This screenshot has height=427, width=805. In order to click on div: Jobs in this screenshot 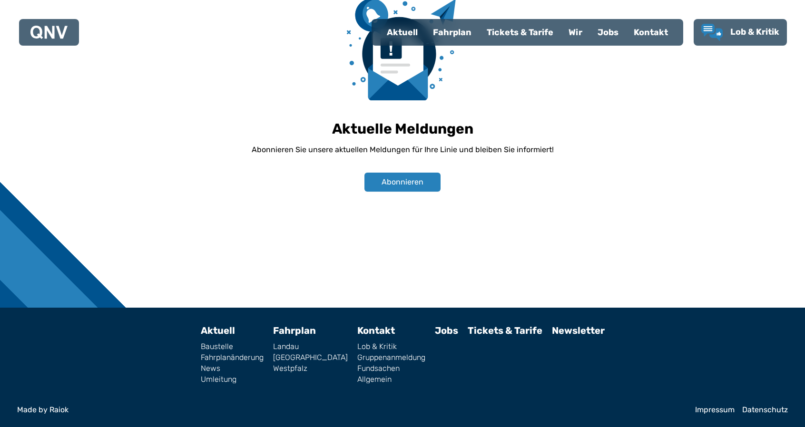, I will do `click(608, 32)`.